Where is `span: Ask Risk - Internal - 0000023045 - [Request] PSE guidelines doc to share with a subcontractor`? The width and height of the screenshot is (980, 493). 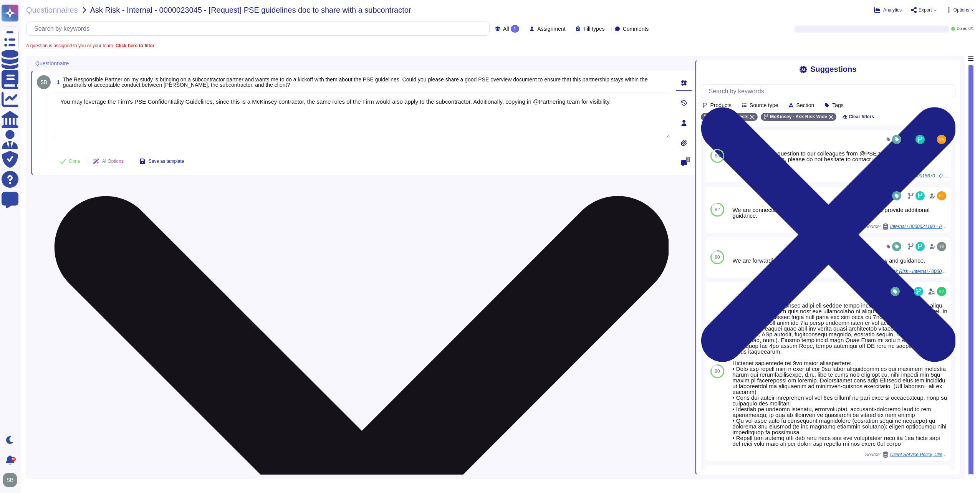 span: Ask Risk - Internal - 0000023045 - [Request] PSE guidelines doc to share with a subcontractor is located at coordinates (251, 10).